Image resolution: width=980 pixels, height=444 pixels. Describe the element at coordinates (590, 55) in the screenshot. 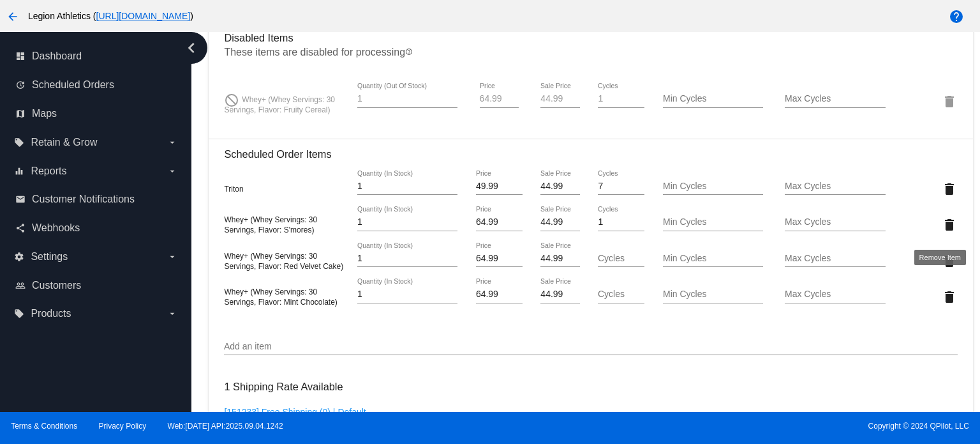

I see `p: These items are disabled for processing` at that location.